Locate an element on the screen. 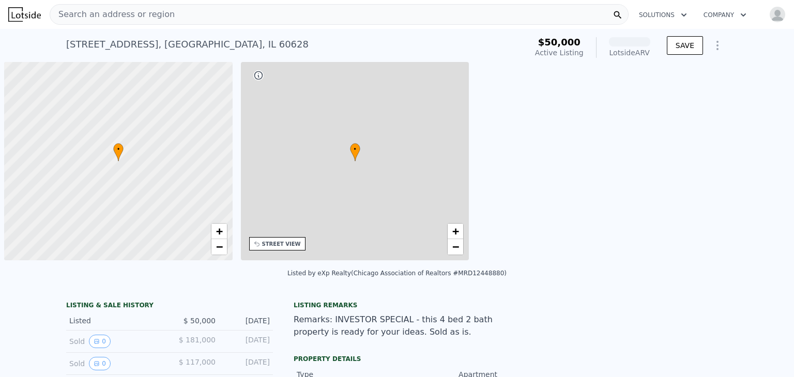 The height and width of the screenshot is (377, 794). span: Active Listing is located at coordinates (559, 53).